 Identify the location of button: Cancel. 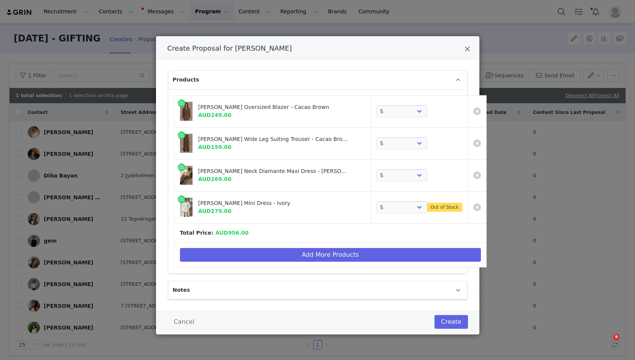
(184, 322).